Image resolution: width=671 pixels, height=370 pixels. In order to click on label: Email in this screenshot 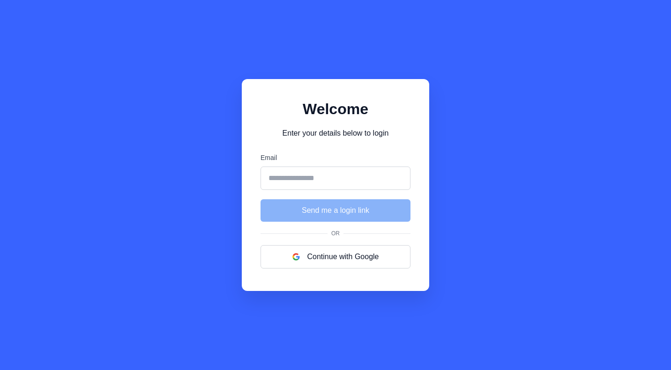, I will do `click(335, 158)`.